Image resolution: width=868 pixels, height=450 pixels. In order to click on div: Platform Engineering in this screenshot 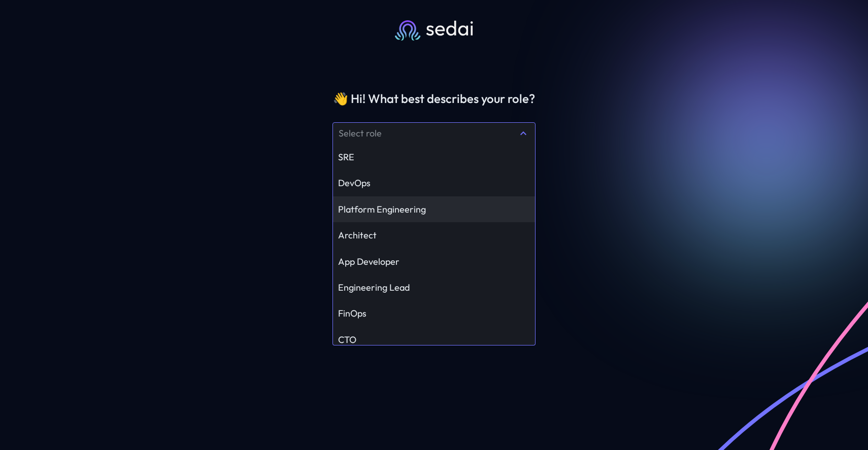, I will do `click(434, 209)`.